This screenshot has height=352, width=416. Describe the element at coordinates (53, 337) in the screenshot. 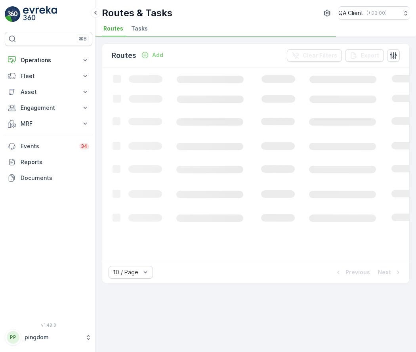

I see `p: pingdom` at that location.